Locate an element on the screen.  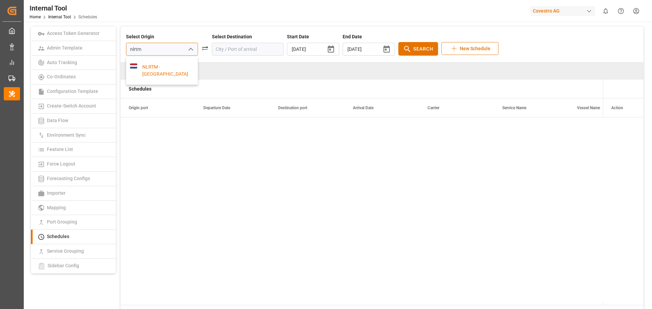
a: Access Token Generator is located at coordinates (73, 34).